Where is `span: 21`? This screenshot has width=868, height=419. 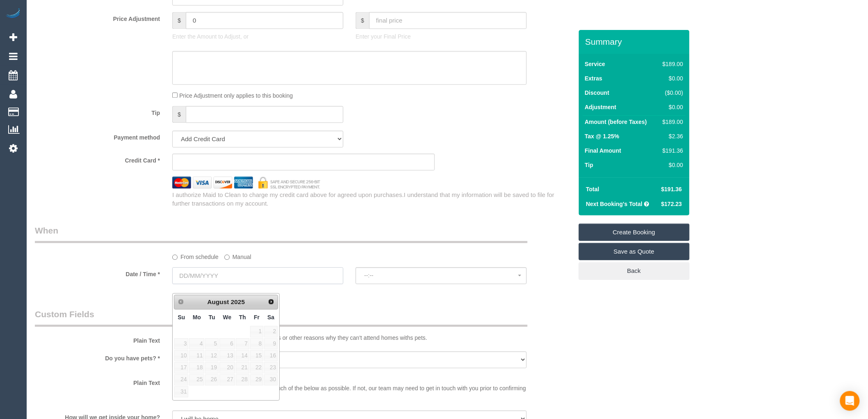 span: 21 is located at coordinates (242, 367).